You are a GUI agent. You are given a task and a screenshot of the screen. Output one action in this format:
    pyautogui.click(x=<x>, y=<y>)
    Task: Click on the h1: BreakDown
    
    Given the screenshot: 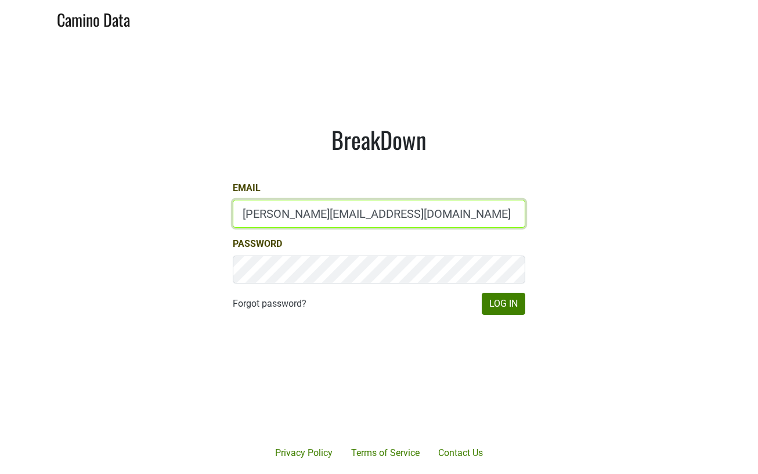 What is the action you would take?
    pyautogui.click(x=379, y=139)
    